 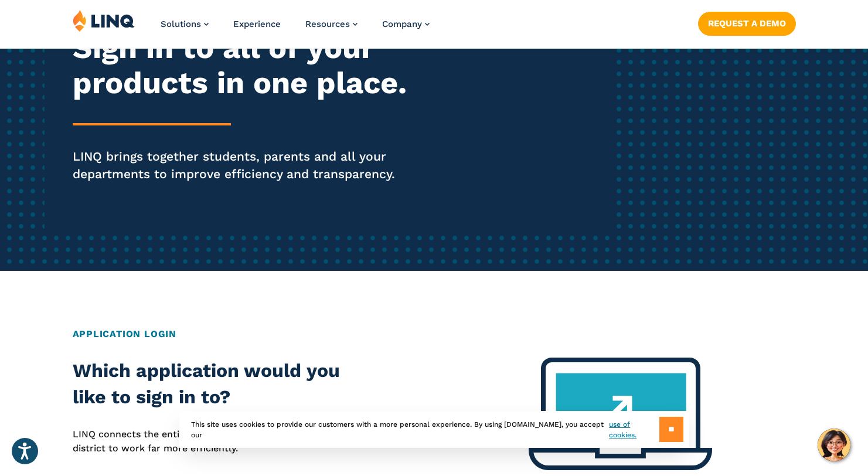 What do you see at coordinates (402, 24) in the screenshot?
I see `span: Company` at bounding box center [402, 24].